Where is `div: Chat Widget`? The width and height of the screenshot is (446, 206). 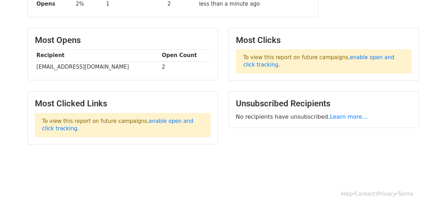
div: Chat Widget is located at coordinates (428, 189).